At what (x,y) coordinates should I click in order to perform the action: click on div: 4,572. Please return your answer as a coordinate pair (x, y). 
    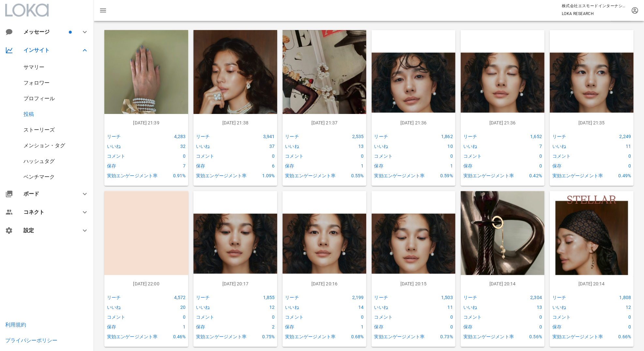
    Looking at the image, I should click on (173, 297).